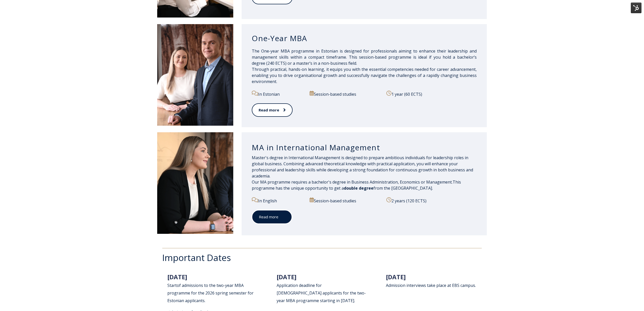 The width and height of the screenshot is (644, 311). What do you see at coordinates (432, 201) in the screenshot?
I see `p: 2 years (120 ECTS)` at bounding box center [432, 201].